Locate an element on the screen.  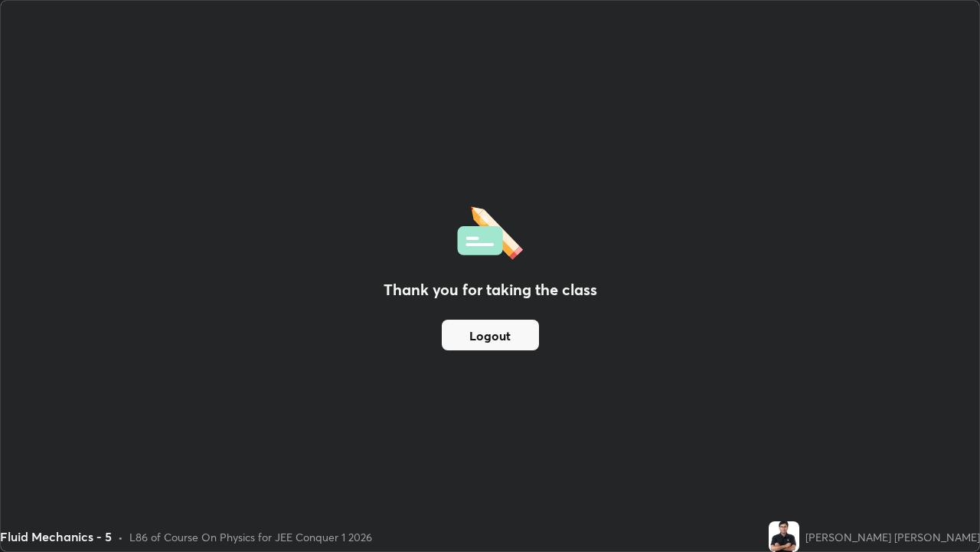
img: 69af8b3bbf82471eb9dbcfa53d5670df.jpg is located at coordinates (784, 536).